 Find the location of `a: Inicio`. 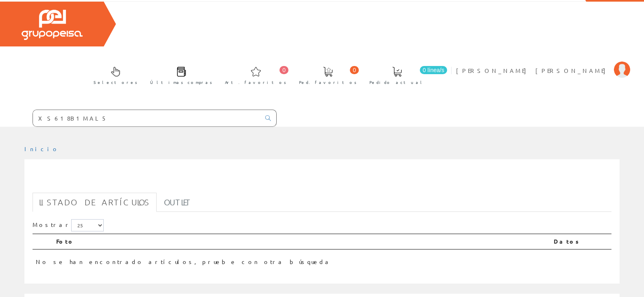

a: Inicio is located at coordinates (42, 148).